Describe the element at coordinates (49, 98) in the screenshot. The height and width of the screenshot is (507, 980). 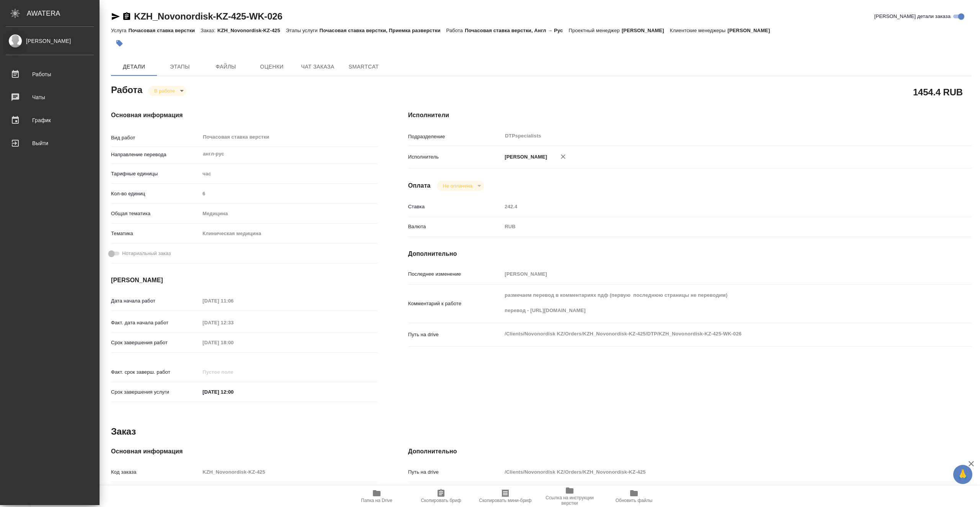
I see `div: Чаты` at that location.